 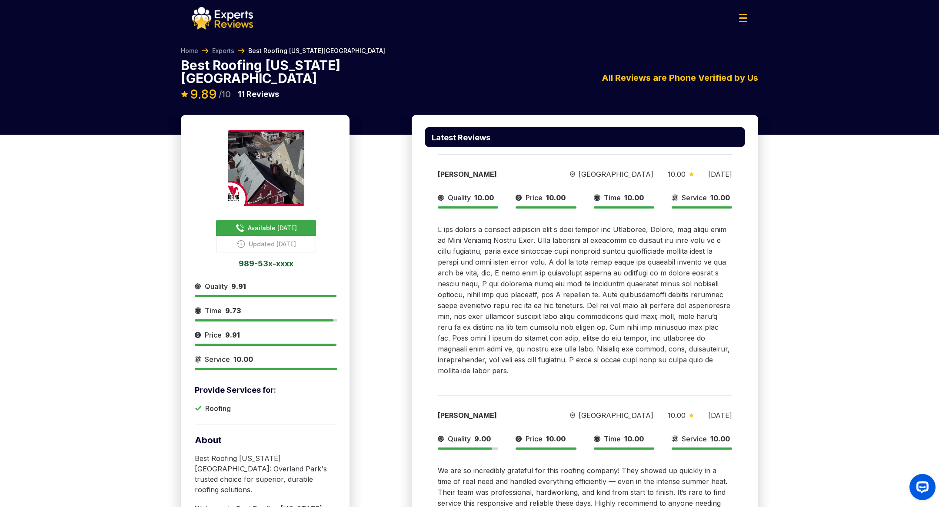 I want to click on span: 9.00, so click(x=483, y=439).